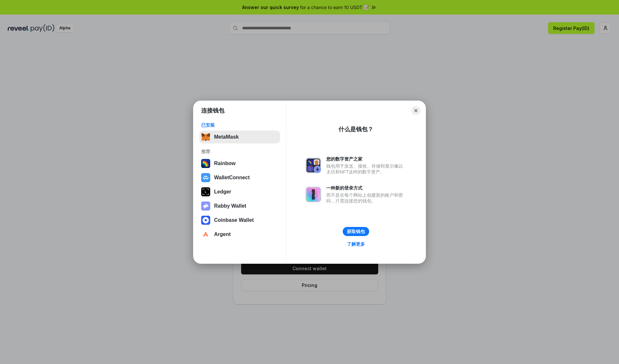 The image size is (619, 364). Describe the element at coordinates (239, 163) in the screenshot. I see `button: Rainbow` at that location.